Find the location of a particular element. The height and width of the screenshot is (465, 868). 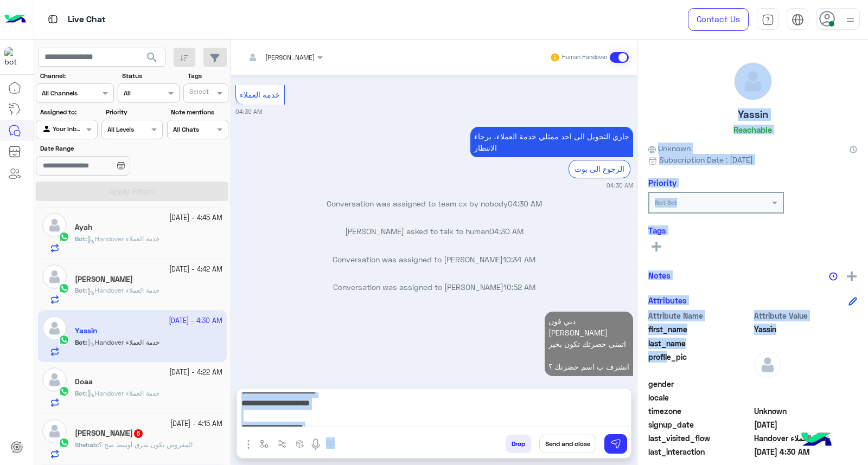

h6: Tags is located at coordinates (752, 231).